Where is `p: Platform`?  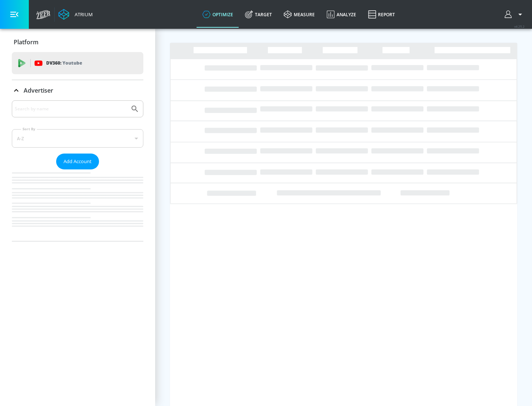
p: Platform is located at coordinates (26, 42).